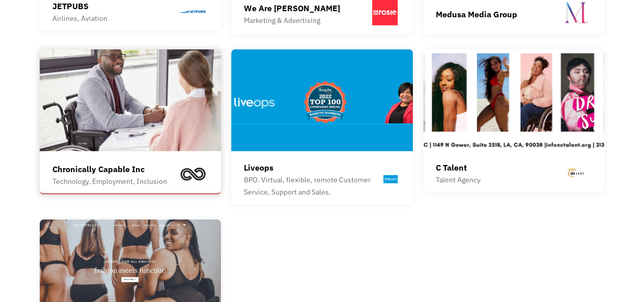  Describe the element at coordinates (292, 20) in the screenshot. I see `div: Marketing & Advertising` at that location.